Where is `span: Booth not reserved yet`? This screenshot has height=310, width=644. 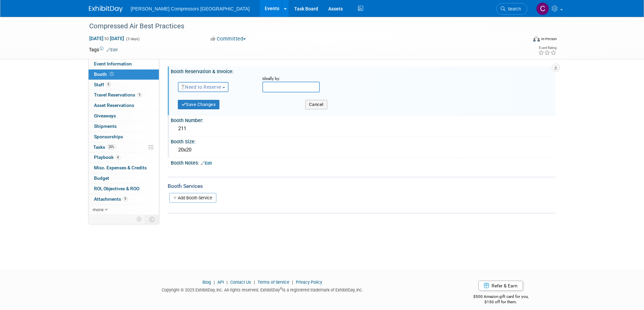
span: Booth not reserved yet is located at coordinates (112, 74).